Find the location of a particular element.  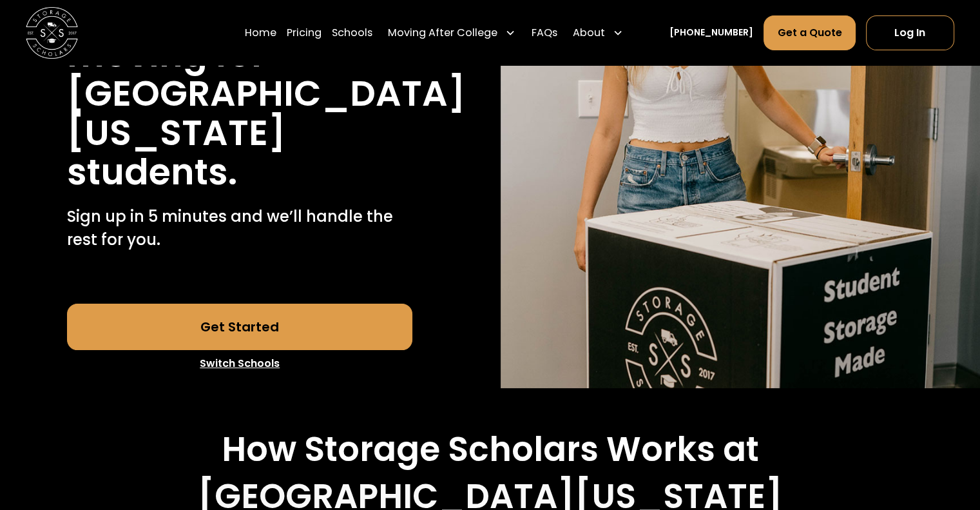

a: Pricing is located at coordinates (304, 32).